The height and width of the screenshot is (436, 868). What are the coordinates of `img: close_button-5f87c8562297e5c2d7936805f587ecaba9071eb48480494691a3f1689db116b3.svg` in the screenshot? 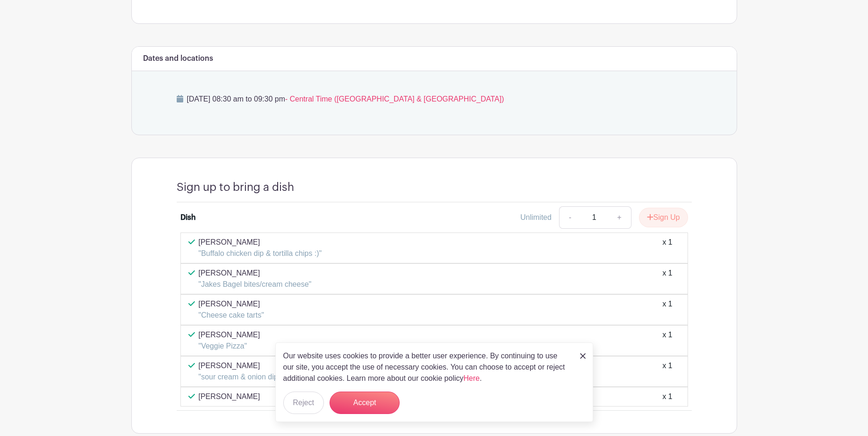 It's located at (583, 356).